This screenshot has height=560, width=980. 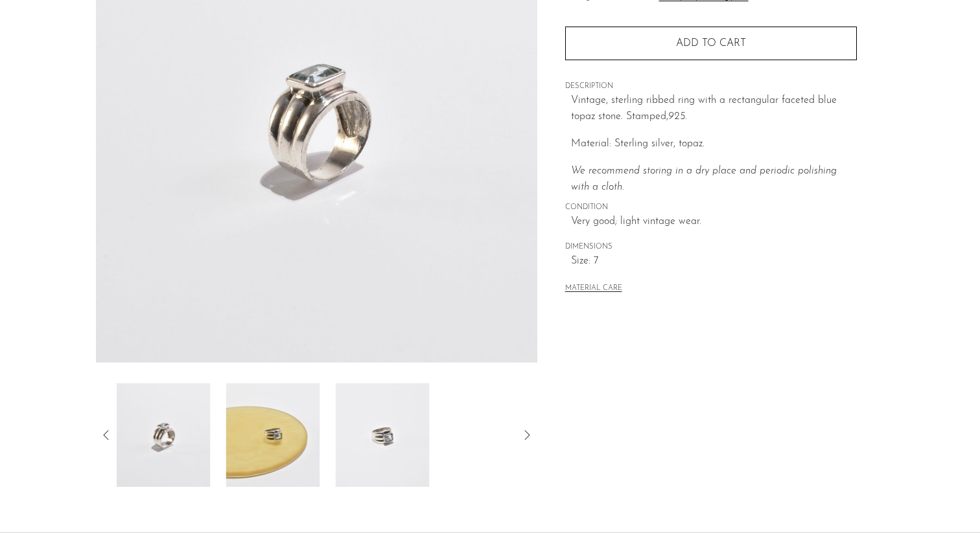 I want to click on em: 925., so click(x=677, y=116).